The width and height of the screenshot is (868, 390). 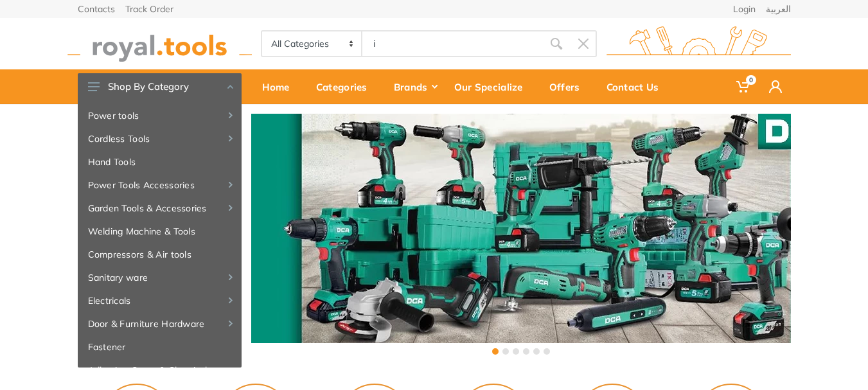 What do you see at coordinates (160, 208) in the screenshot?
I see `a: Garden Tools & Accessories` at bounding box center [160, 208].